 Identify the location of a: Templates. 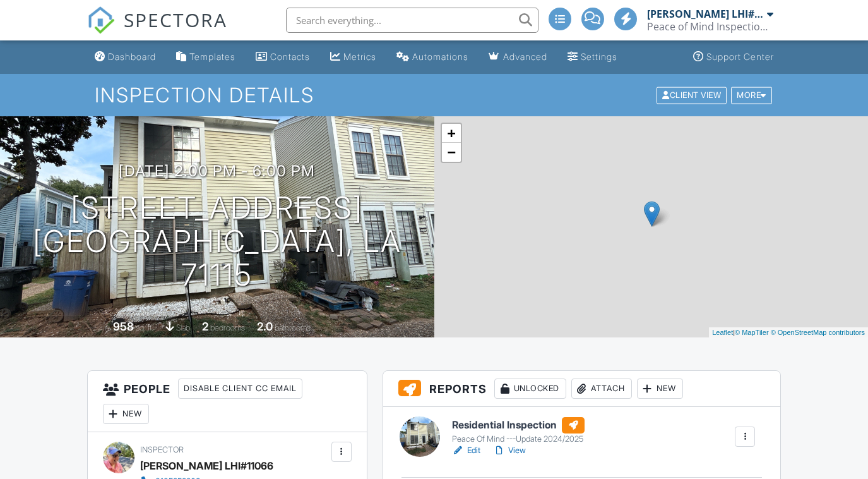
(206, 57).